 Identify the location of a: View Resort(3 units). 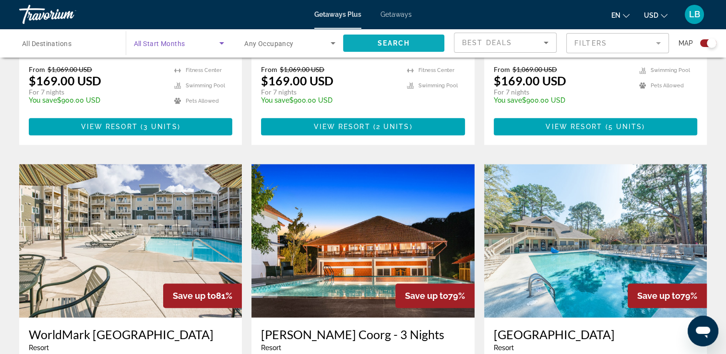
(130, 127).